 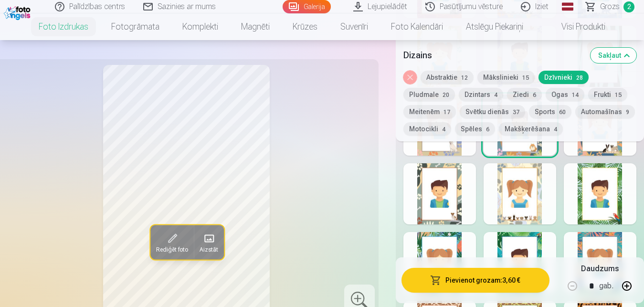 I want to click on span: 60, so click(x=562, y=113).